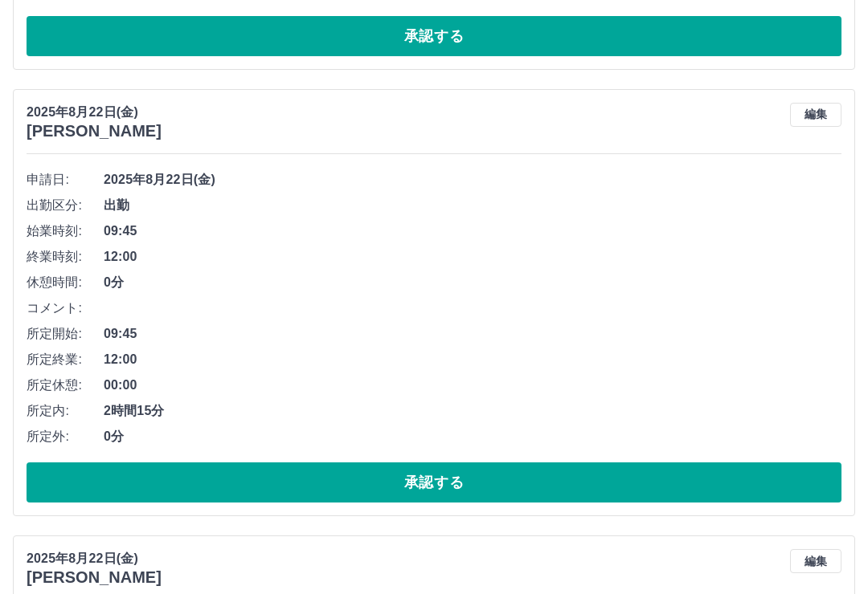 The image size is (868, 594). What do you see at coordinates (65, 411) in the screenshot?
I see `span: 所定内:` at bounding box center [65, 411].